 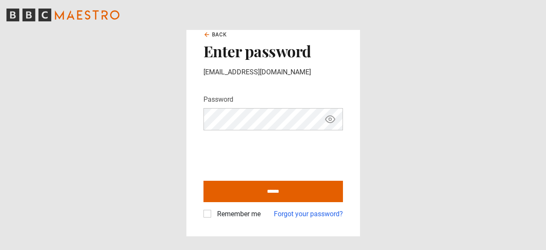 What do you see at coordinates (63, 15) in the screenshot?
I see `svg: BBC Maestro` at bounding box center [63, 15].